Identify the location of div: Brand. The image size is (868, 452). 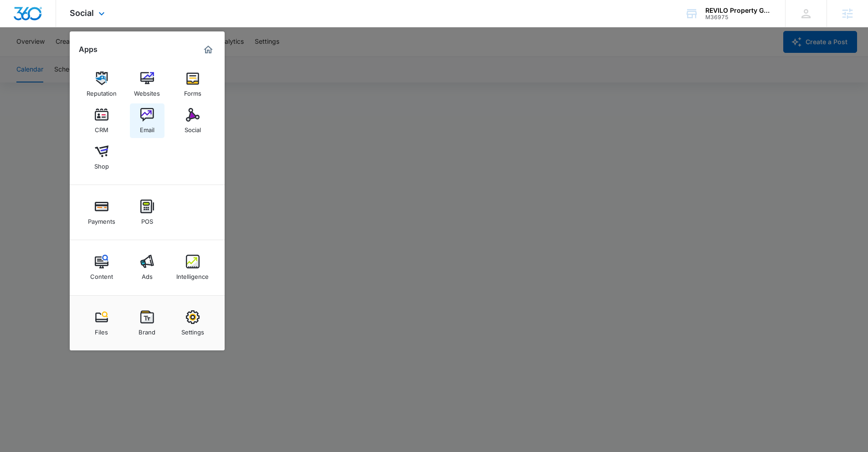
(147, 330).